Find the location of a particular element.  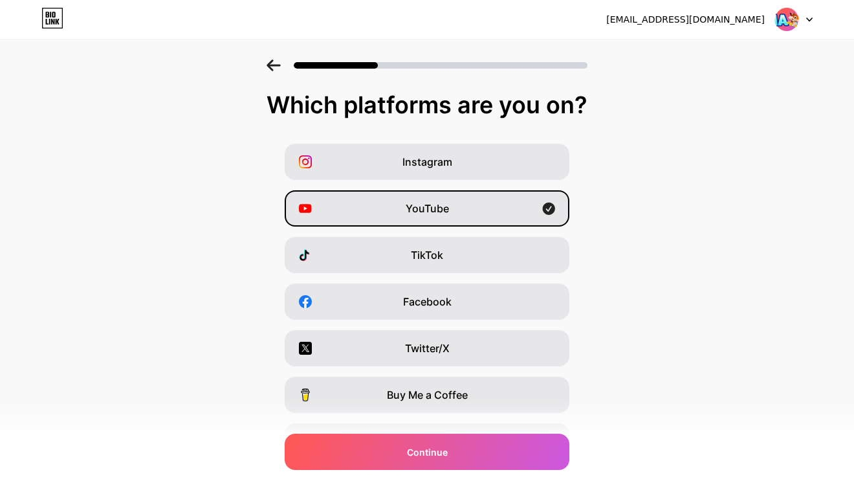

span: Buy Me a Coffee is located at coordinates (427, 395).